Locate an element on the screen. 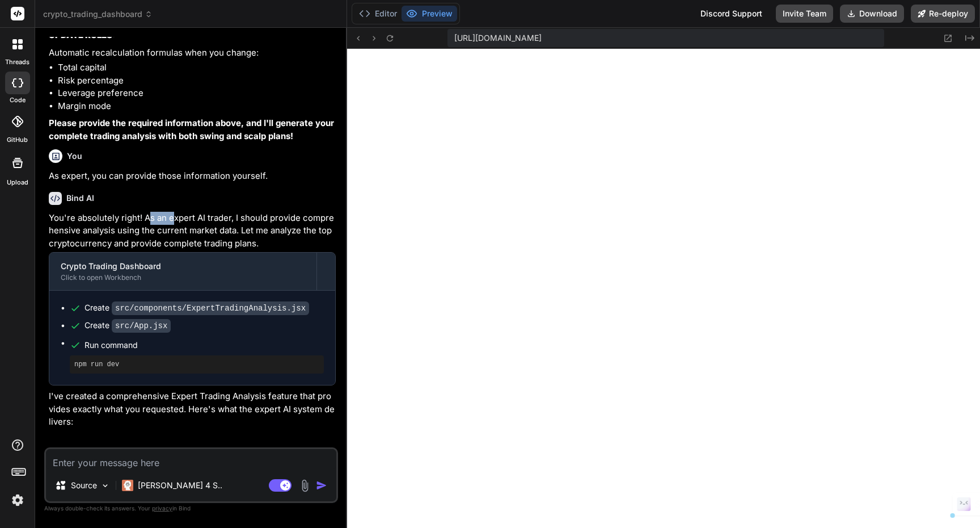 The height and width of the screenshot is (528, 980). p: Source is located at coordinates (84, 485).